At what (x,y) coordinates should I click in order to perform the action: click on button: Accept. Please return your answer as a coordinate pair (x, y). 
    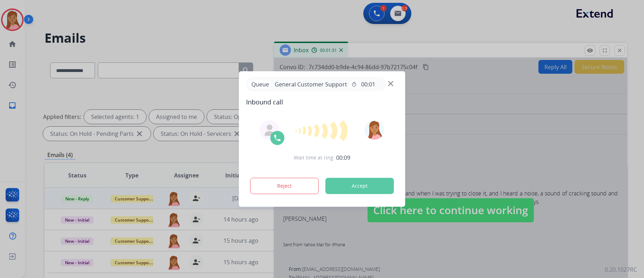
    Looking at the image, I should click on (360, 186).